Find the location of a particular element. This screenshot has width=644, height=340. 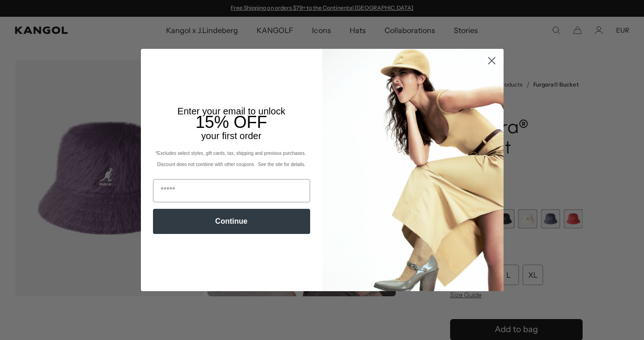

input: Email is located at coordinates (232, 191).